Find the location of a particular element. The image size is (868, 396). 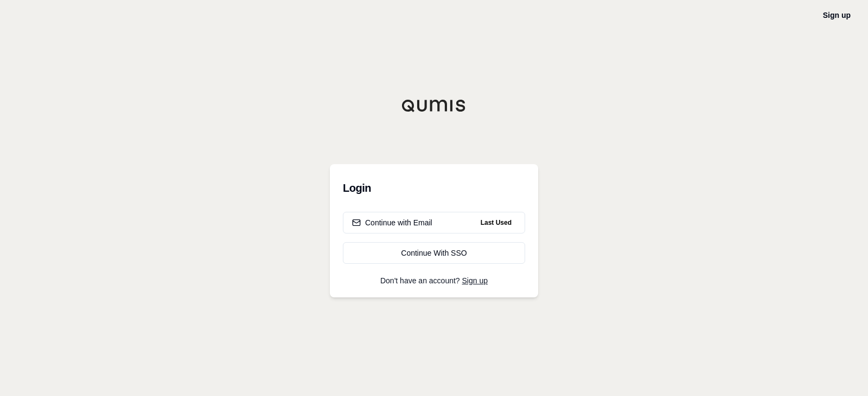

img: Qumis is located at coordinates (434, 106).